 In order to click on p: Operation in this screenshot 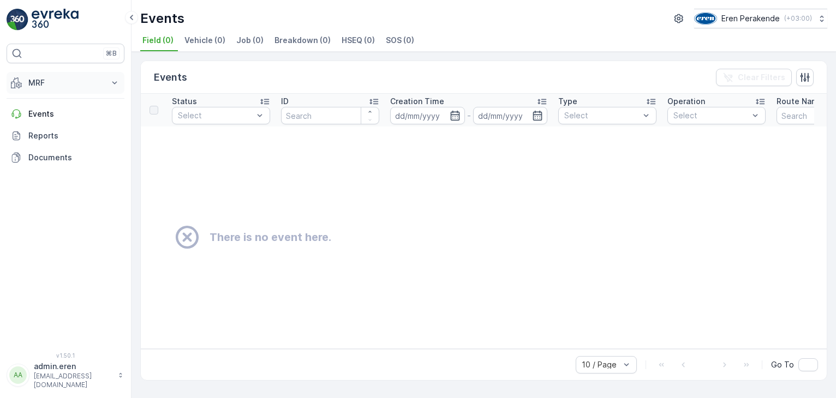, I will do `click(686, 101)`.